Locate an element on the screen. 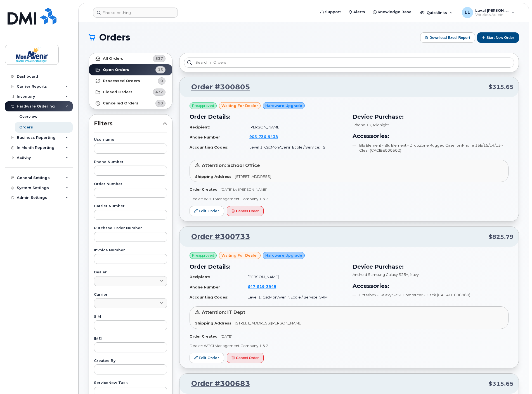 The height and width of the screenshot is (394, 532). a: Order #300805 is located at coordinates (217, 87).